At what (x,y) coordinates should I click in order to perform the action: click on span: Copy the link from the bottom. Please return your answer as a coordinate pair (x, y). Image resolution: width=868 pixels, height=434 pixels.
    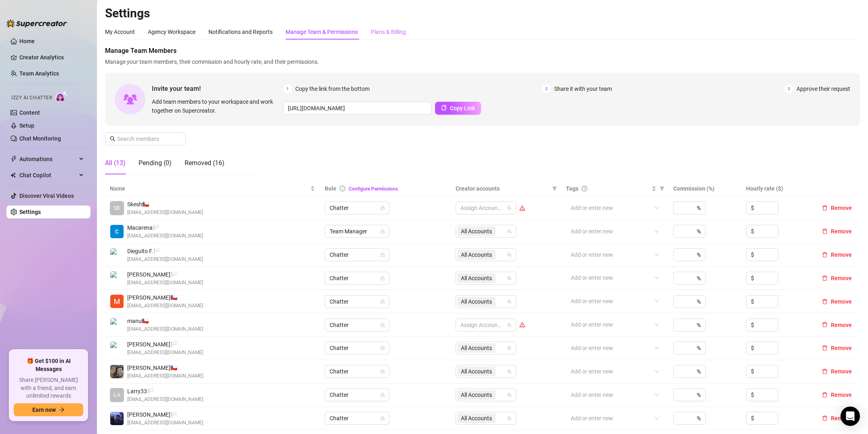
    Looking at the image, I should click on (332, 89).